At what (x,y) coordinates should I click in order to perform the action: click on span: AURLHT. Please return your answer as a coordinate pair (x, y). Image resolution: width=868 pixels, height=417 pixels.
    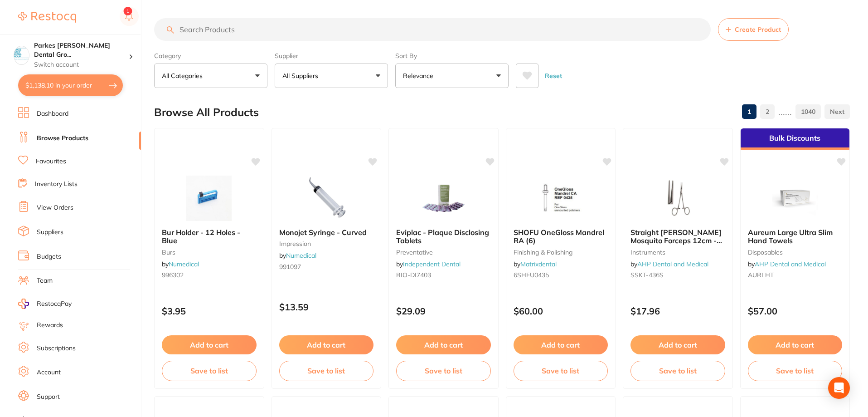
    Looking at the image, I should click on (760, 275).